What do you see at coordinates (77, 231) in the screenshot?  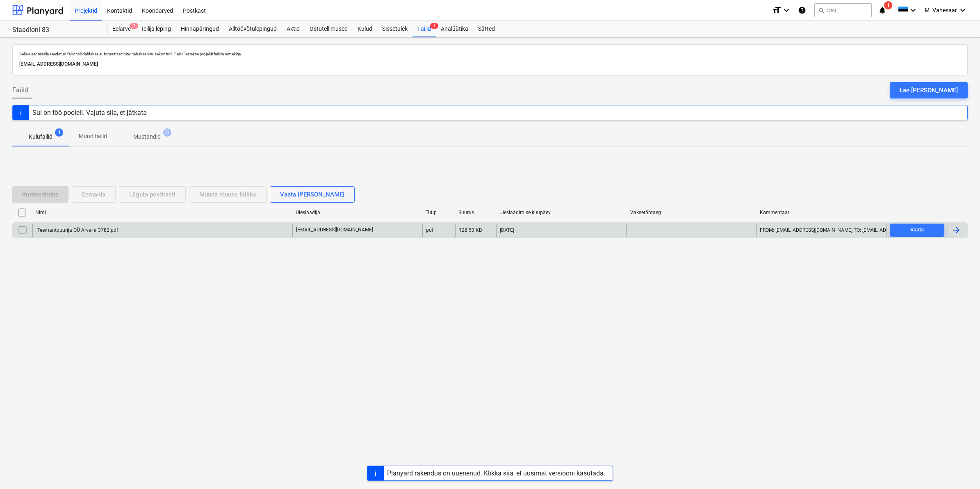 I see `div: Teemantpuurija OÜ Arve nr 3782.pdf` at bounding box center [77, 231].